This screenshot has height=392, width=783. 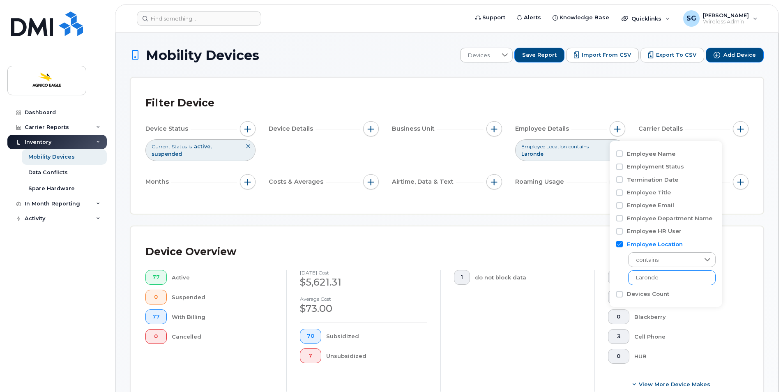 What do you see at coordinates (654, 244) in the screenshot?
I see `label: Employee Location` at bounding box center [654, 244].